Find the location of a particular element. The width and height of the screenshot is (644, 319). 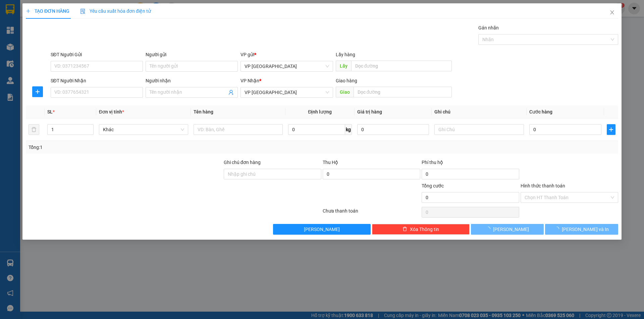

div: SĐT Người Nhận is located at coordinates (97, 81).